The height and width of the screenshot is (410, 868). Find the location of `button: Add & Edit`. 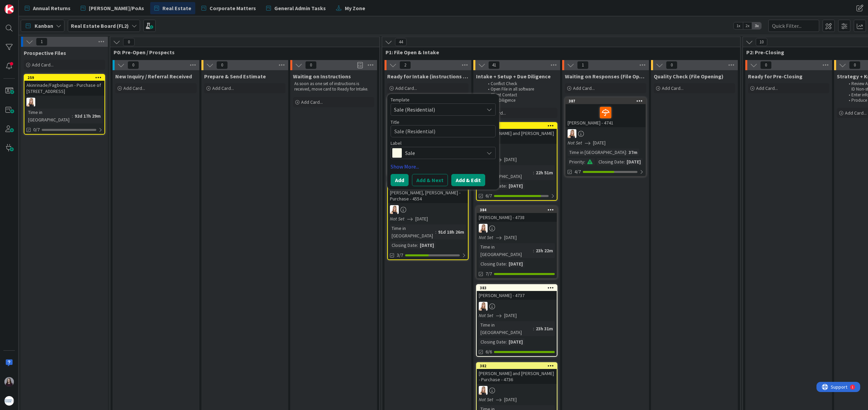

button: Add & Edit is located at coordinates (468, 180).